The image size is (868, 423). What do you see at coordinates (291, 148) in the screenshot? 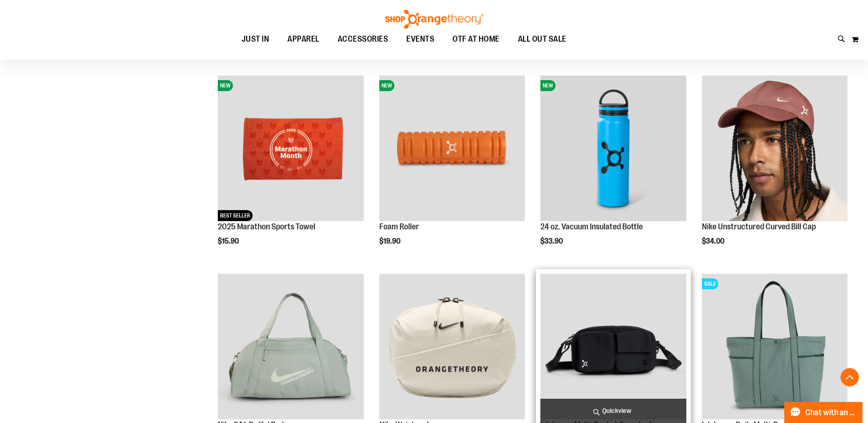
I see `img: 2025 Marathon Sports Towel` at bounding box center [291, 148].